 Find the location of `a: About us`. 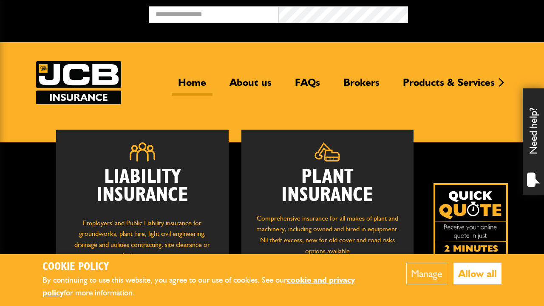

a: About us is located at coordinates (250, 86).